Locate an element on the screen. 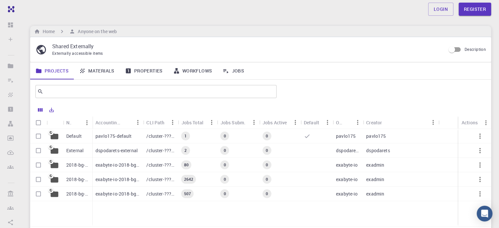 Image resolution: width=499 pixels, height=228 pixels. div: Open Intercom Messenger is located at coordinates (485, 214).